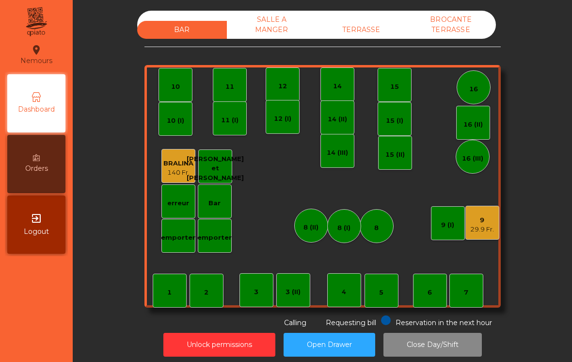  I want to click on i: location_on, so click(36, 50).